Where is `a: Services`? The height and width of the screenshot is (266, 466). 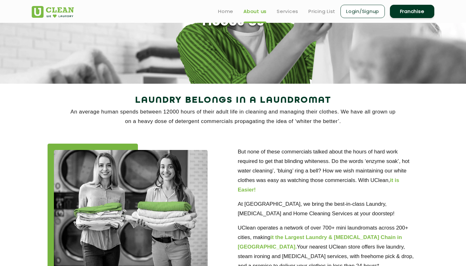
a: Services is located at coordinates (288, 11).